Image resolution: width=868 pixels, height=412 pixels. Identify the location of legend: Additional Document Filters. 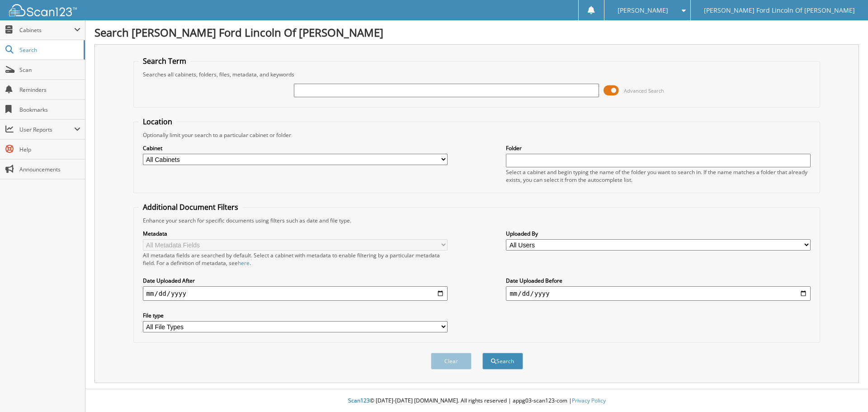
(190, 207).